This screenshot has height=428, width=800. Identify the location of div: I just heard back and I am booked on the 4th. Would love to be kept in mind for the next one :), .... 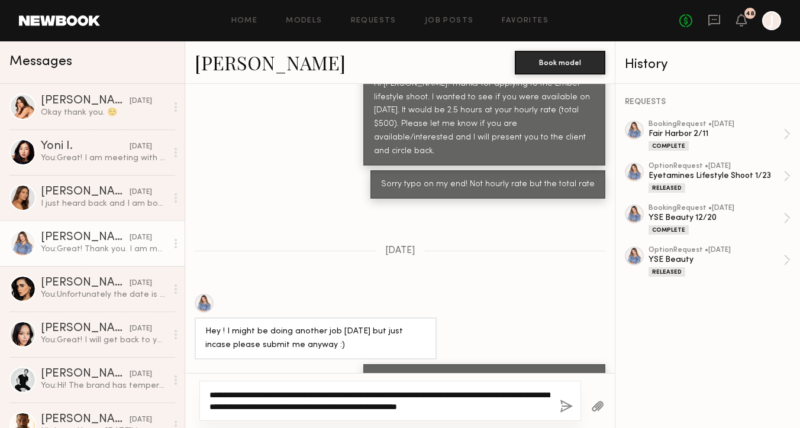
(104, 204).